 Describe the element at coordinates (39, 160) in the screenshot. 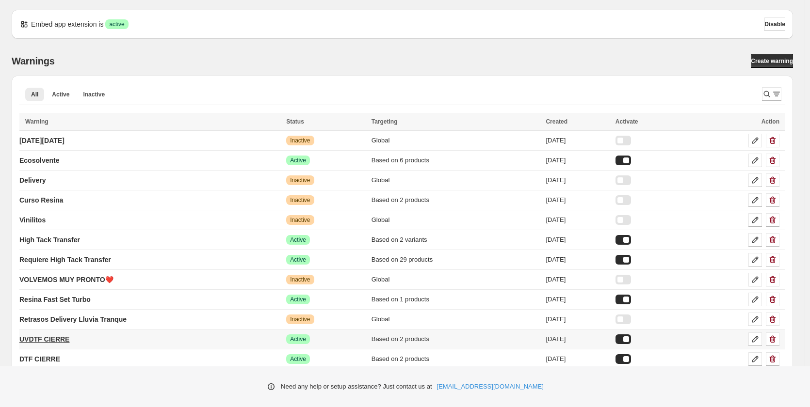

I see `p: Ecosolvente` at that location.